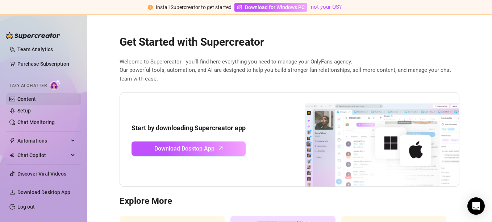 The height and width of the screenshot is (222, 492). What do you see at coordinates (221, 148) in the screenshot?
I see `span: arrow-up` at bounding box center [221, 148].